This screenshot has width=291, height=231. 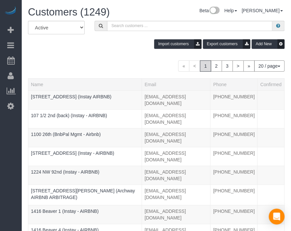 I want to click on th: Confirmed, so click(x=271, y=84).